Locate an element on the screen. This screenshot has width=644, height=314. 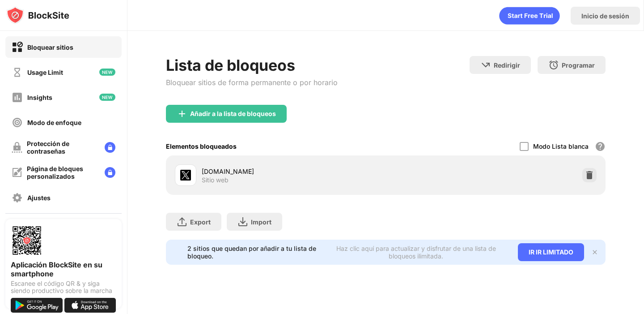
div: Export is located at coordinates (201, 222).